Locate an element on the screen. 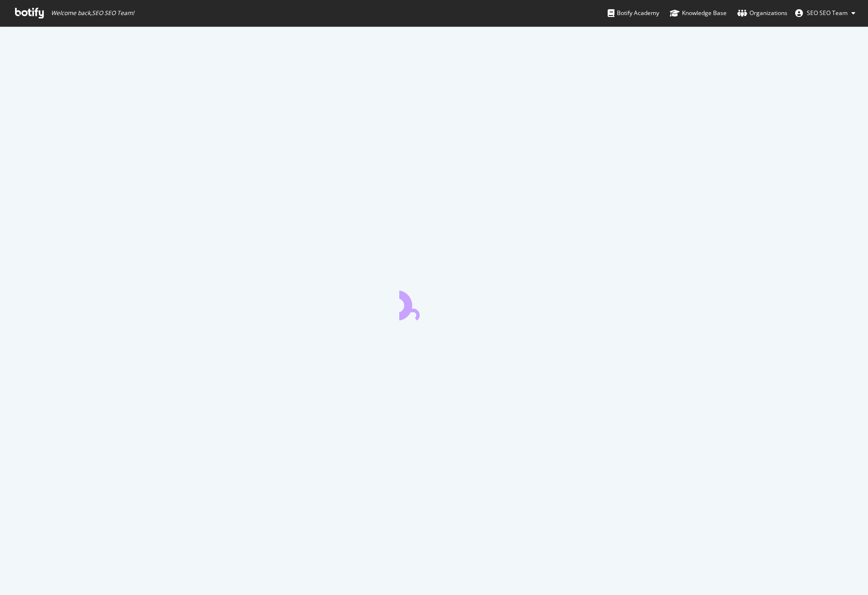 This screenshot has width=868, height=595. div: Knowledge Base is located at coordinates (698, 13).